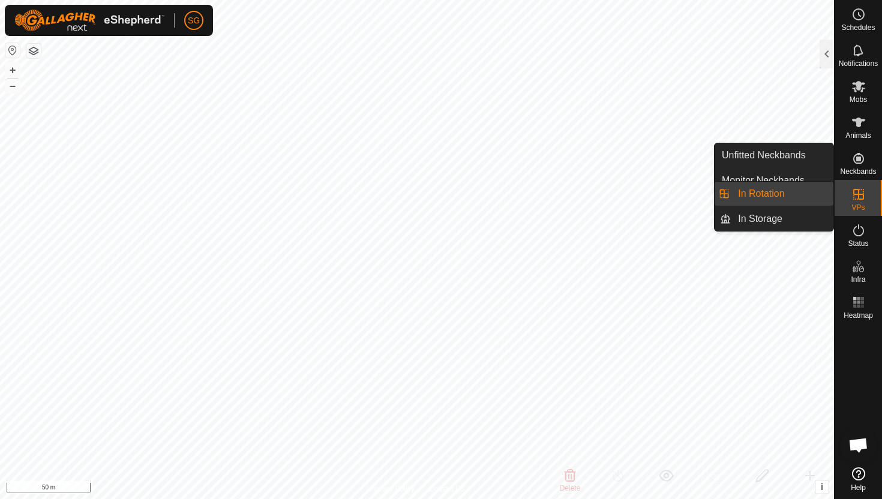  What do you see at coordinates (858, 64) in the screenshot?
I see `span: Notifications` at bounding box center [858, 64].